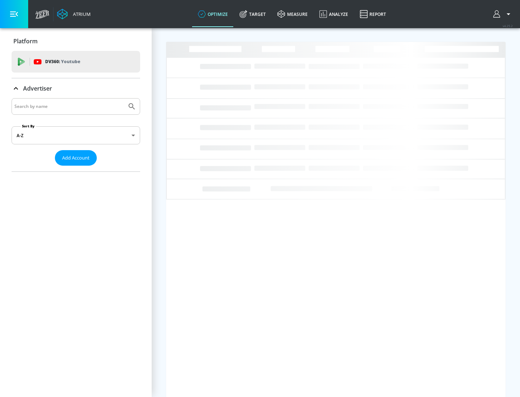 This screenshot has height=397, width=520. What do you see at coordinates (70, 61) in the screenshot?
I see `p: Youtube` at bounding box center [70, 61].